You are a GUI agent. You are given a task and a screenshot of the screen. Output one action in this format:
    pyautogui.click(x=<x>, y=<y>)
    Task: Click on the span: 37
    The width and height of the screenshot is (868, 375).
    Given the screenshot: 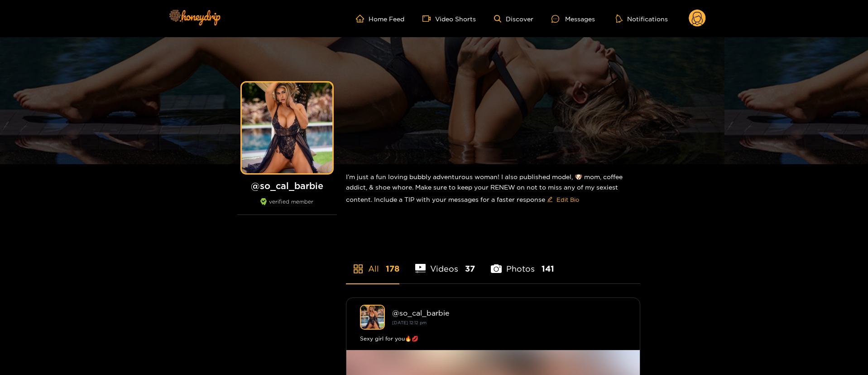 What is the action you would take?
    pyautogui.click(x=470, y=268)
    